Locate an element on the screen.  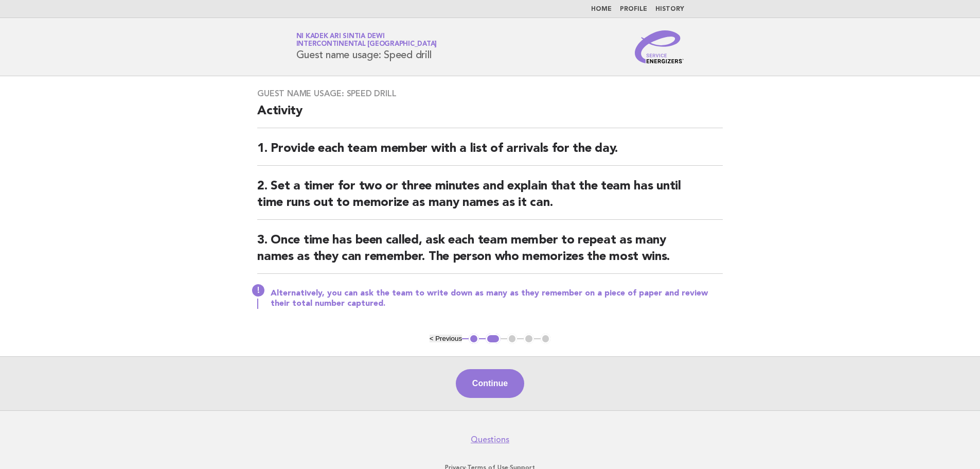
h2: 1. Provide each team member with a list of arrivals for the day. is located at coordinates (489, 153).